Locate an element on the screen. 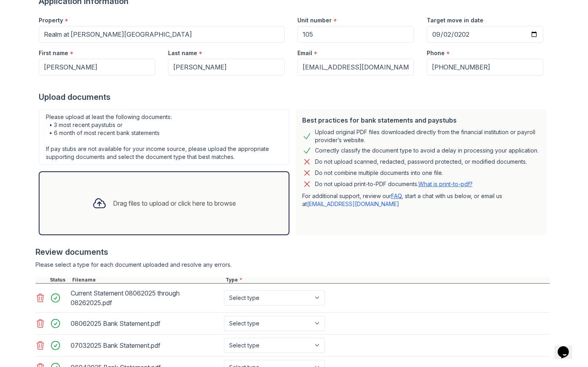 The width and height of the screenshot is (588, 367). div: 08062025 Bank Statement.pdf is located at coordinates (145, 324).